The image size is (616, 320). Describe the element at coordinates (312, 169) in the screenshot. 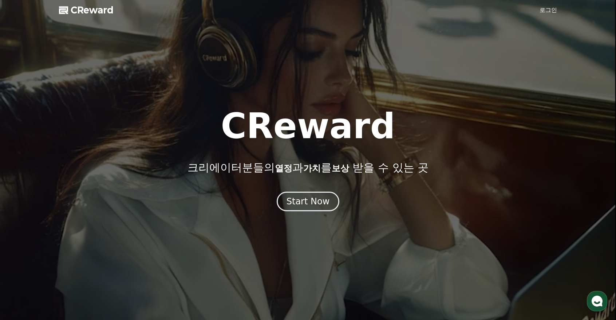

I see `span: 가치` at that location.